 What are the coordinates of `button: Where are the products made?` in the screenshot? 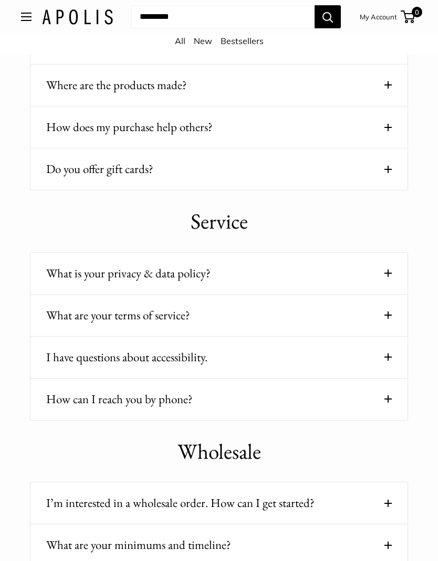 It's located at (219, 85).